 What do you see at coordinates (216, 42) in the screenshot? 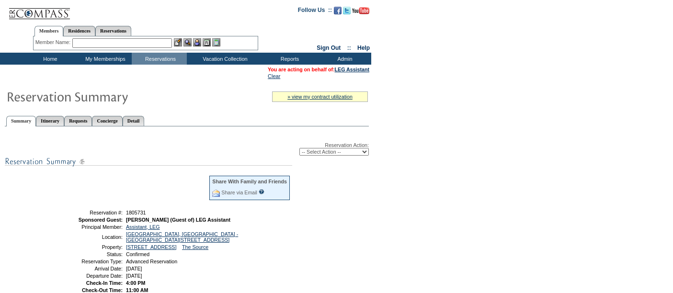
I see `img: b_calculator.gif` at bounding box center [216, 42].